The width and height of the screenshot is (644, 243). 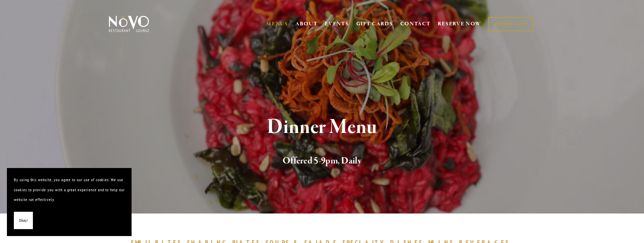 I want to click on h2: Offered 5-9pm, Daily, so click(x=322, y=161).